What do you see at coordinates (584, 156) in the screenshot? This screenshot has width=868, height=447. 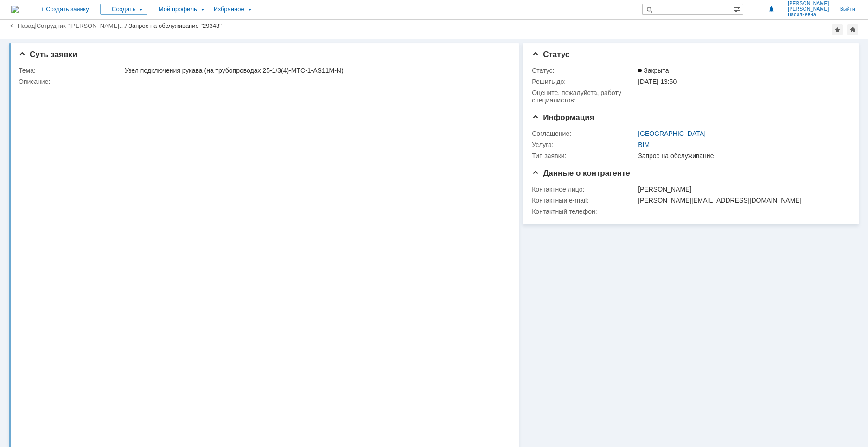 I see `div: Тип заявки:` at bounding box center [584, 156].